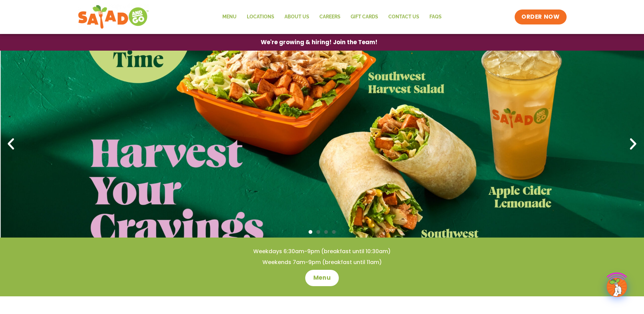 The height and width of the screenshot is (314, 644). What do you see at coordinates (404, 17) in the screenshot?
I see `a: Contact Us` at bounding box center [404, 17].